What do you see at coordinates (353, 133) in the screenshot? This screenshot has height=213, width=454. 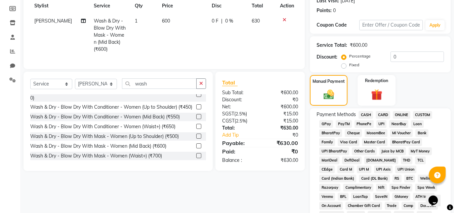 I see `span: Cheque` at bounding box center [353, 133].